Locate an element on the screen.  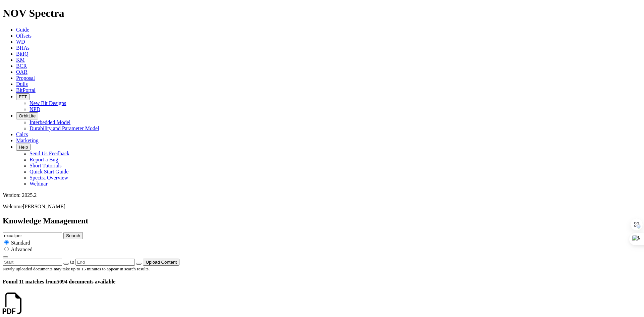
a: WD is located at coordinates (21, 42).